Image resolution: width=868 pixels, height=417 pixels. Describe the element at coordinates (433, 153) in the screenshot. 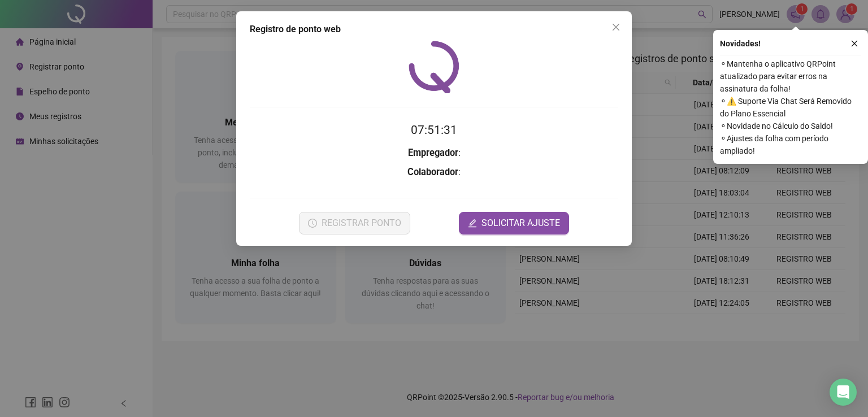

I see `strong: Empregador` at that location.